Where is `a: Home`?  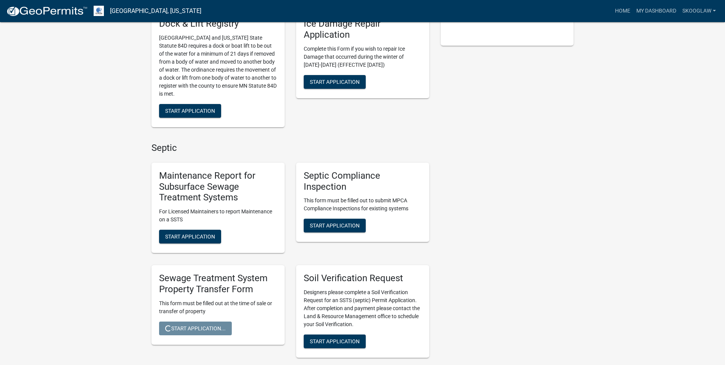 a: Home is located at coordinates (623, 11).